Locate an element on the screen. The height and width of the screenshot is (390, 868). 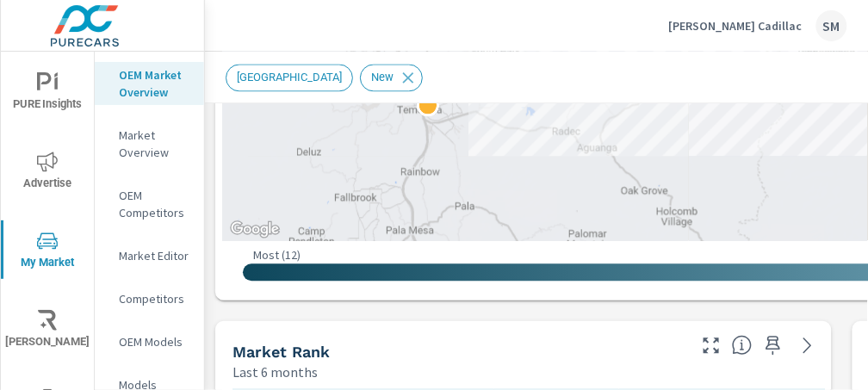
p: Market Editor is located at coordinates (154, 256).